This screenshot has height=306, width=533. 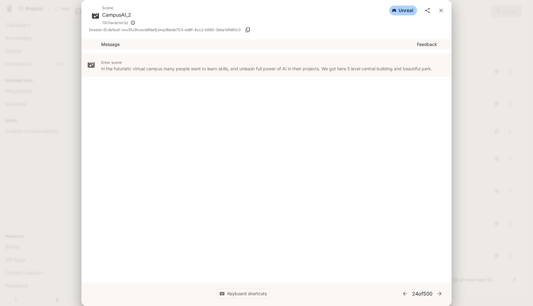 What do you see at coordinates (119, 15) in the screenshot?
I see `p: CampusAI_2` at bounding box center [119, 15].